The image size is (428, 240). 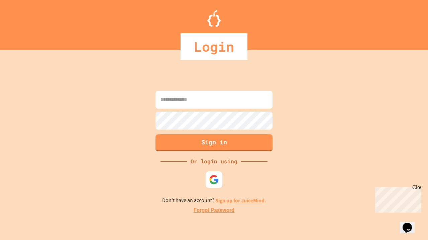 I want to click on a: Sign up for JuiceMind., so click(x=240, y=201).